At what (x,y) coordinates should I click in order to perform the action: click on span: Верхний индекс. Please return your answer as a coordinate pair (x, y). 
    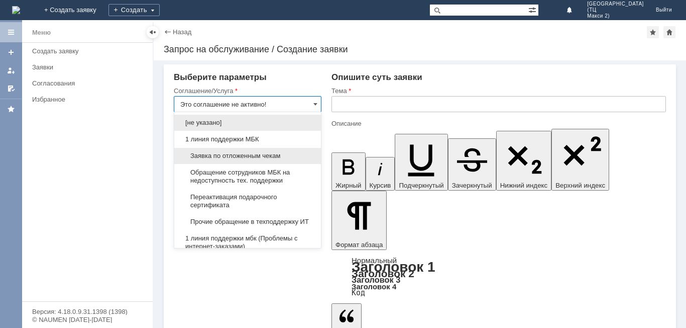
    Looking at the image, I should click on (580, 185).